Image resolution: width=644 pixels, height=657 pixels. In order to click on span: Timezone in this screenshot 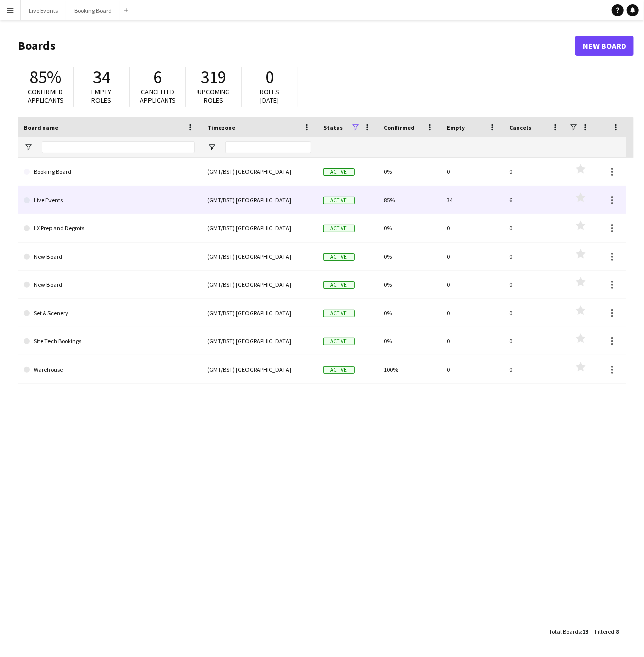, I will do `click(221, 127)`.